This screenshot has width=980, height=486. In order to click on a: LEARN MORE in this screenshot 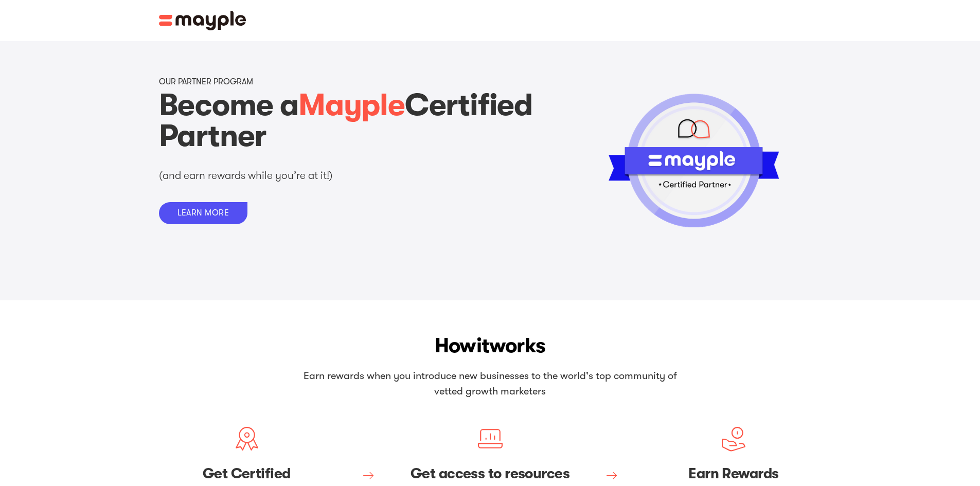, I will do `click(203, 213)`.